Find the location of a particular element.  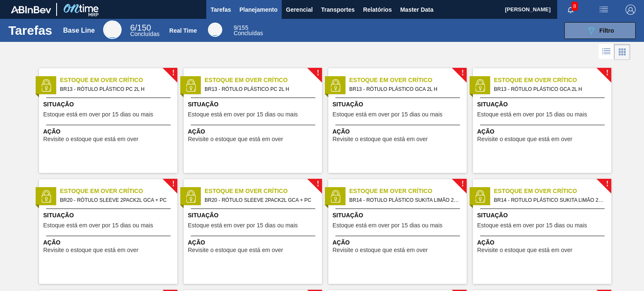

span: Planejamento is located at coordinates (258, 9).